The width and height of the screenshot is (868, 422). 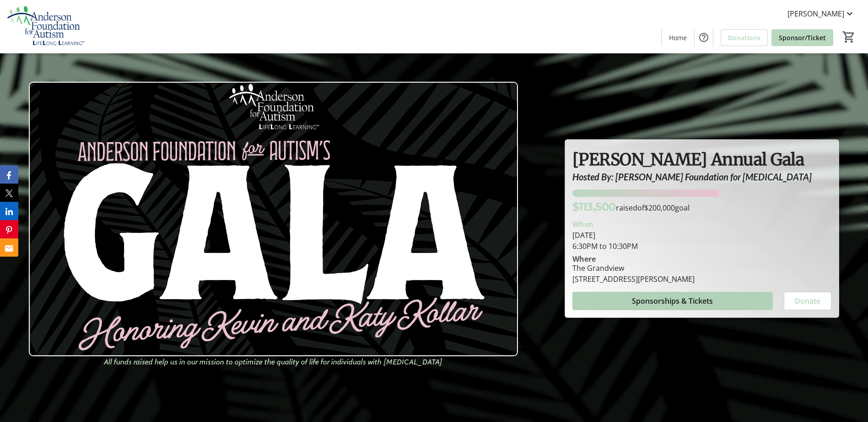 What do you see at coordinates (677, 38) in the screenshot?
I see `a: Home` at bounding box center [677, 38].